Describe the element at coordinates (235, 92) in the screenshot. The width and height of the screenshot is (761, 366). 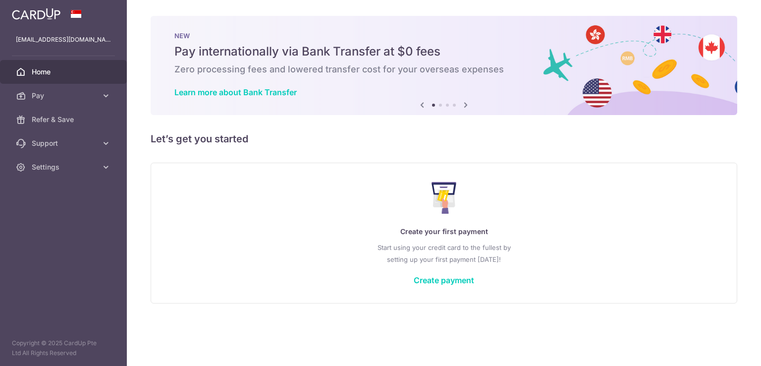
I see `a: Learn more about Bank Transfer` at that location.